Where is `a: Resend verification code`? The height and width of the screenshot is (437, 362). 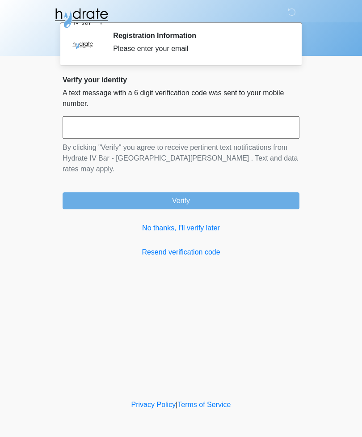 a: Resend verification code is located at coordinates (181, 252).